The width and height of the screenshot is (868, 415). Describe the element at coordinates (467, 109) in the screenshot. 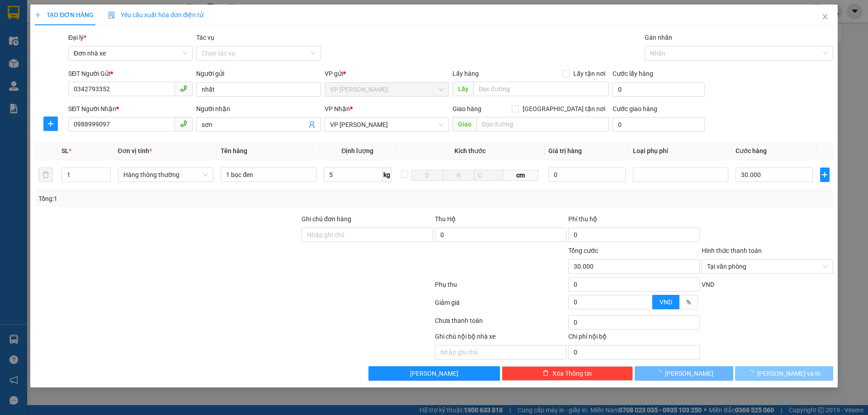

I see `span: Giao hàng` at that location.